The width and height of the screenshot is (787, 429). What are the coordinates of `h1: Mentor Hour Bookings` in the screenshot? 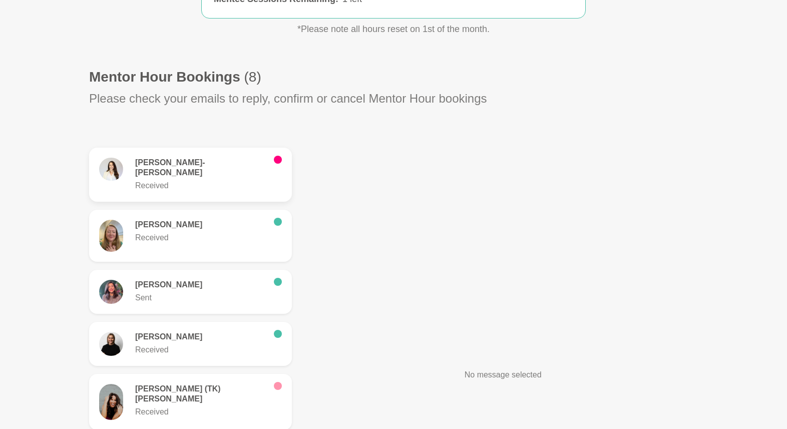 It's located at (175, 77).